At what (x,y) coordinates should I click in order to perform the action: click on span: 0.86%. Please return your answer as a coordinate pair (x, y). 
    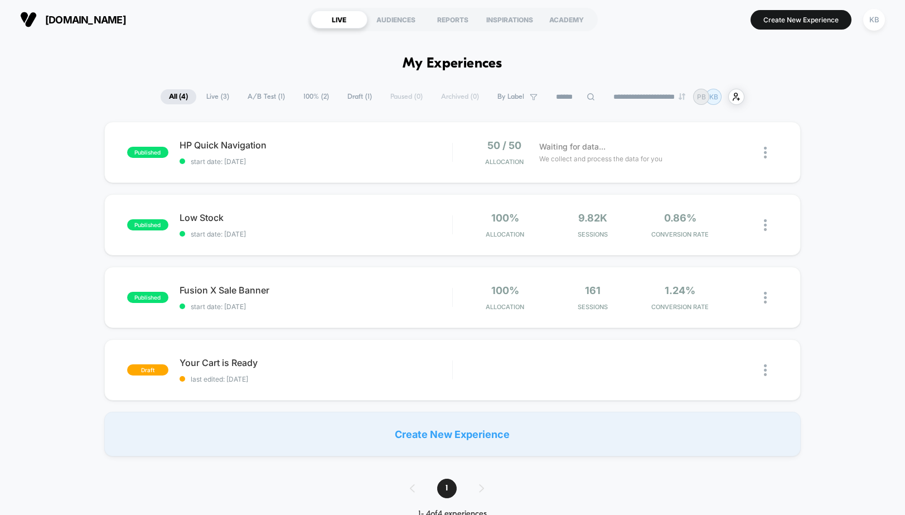
    Looking at the image, I should click on (680, 217).